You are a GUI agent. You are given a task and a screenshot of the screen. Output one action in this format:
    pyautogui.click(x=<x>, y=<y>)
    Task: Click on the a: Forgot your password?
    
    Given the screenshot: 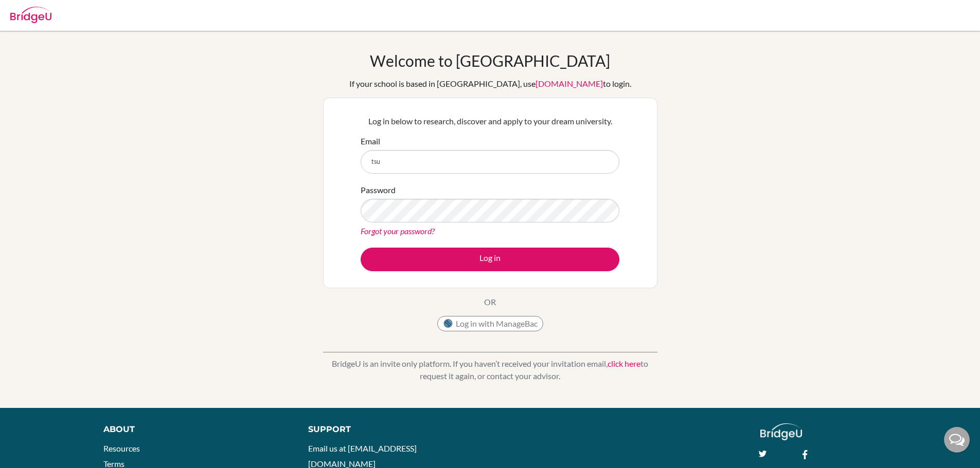 What is the action you would take?
    pyautogui.click(x=398, y=231)
    